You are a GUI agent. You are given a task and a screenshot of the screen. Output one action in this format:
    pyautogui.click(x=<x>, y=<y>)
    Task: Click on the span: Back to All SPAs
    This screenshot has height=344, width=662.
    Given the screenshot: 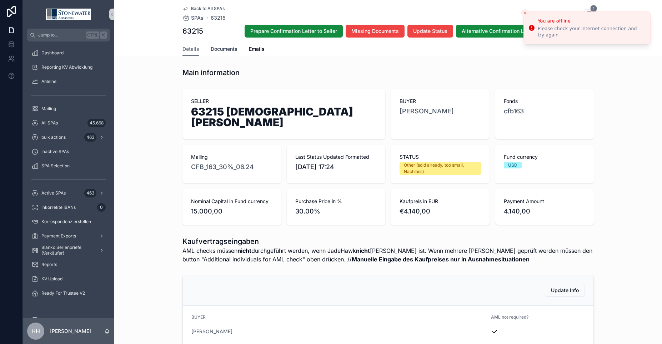 What is the action you would take?
    pyautogui.click(x=208, y=9)
    